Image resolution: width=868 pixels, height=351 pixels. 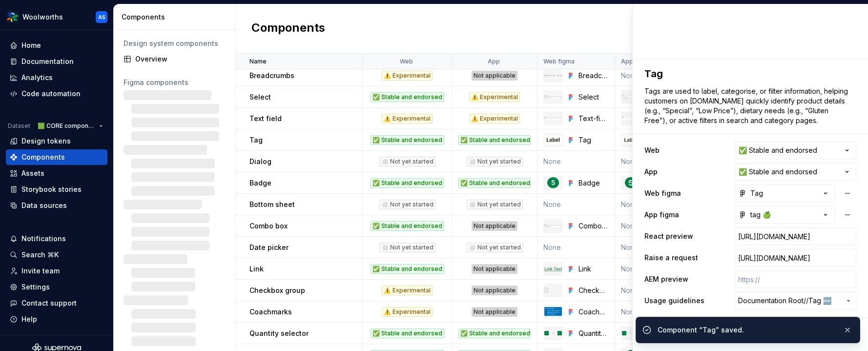 What do you see at coordinates (29, 319) in the screenshot?
I see `div: Help` at bounding box center [29, 319].